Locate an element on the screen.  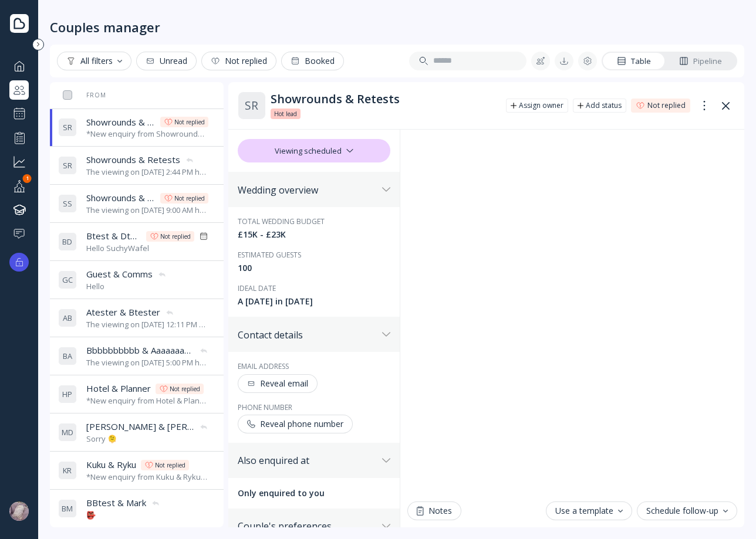
div: Showrounds Scheduler is located at coordinates (19, 114).